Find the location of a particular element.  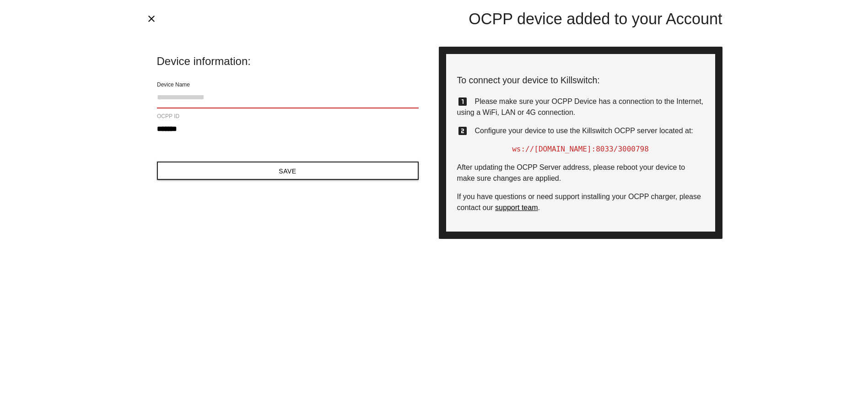

button: Save is located at coordinates (288, 170).